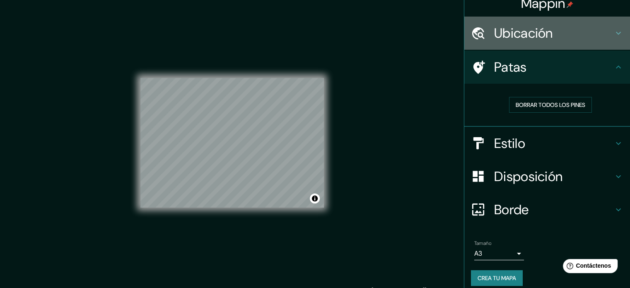  What do you see at coordinates (511, 210) in the screenshot?
I see `font: Borde` at bounding box center [511, 210].